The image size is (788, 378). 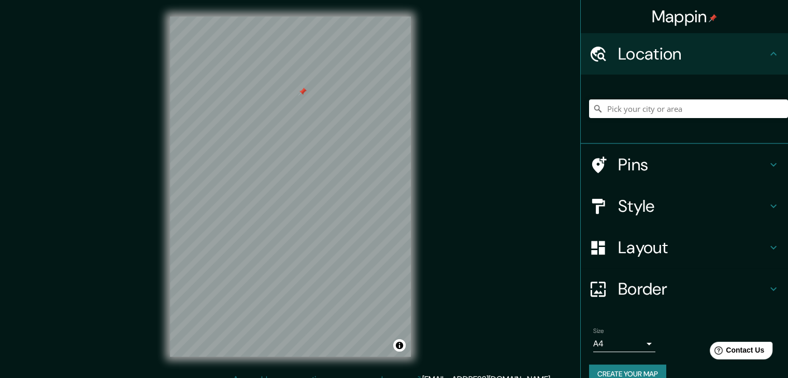 I want to click on h4: Layout, so click(x=693, y=248).